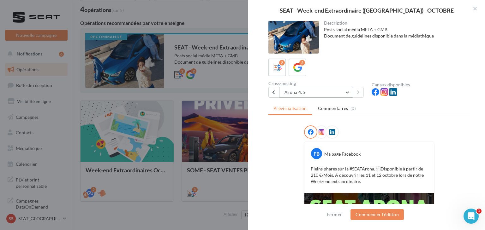 The image size is (485, 230). I want to click on span: 1, so click(479, 211).